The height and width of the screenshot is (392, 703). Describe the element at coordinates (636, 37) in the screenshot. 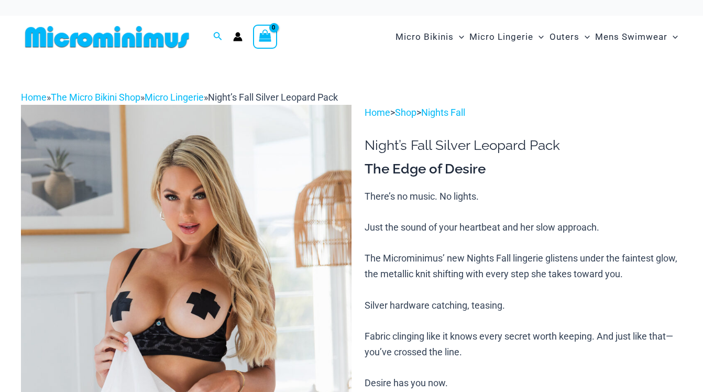

I see `a: Mens SwimwearMenu ToggleMenu Toggle` at that location.